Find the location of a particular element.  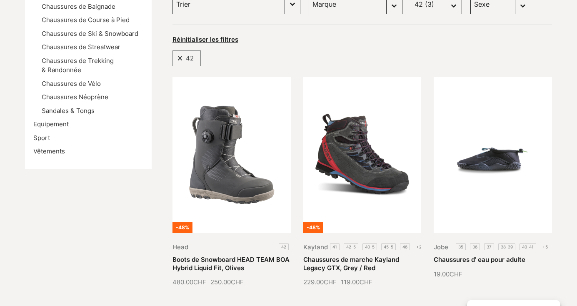

span: 42 is located at coordinates (189, 58).